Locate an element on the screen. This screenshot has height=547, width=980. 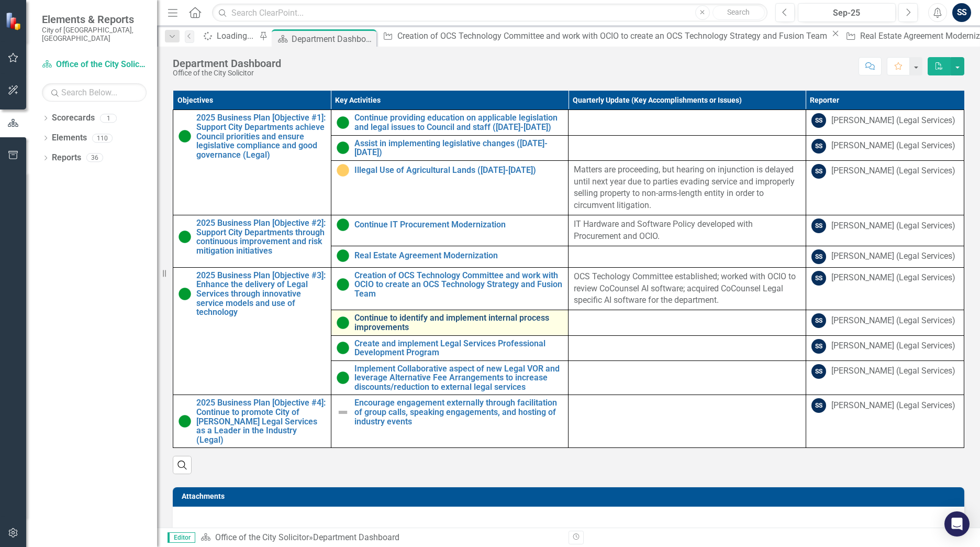
h3: Attachments is located at coordinates (570, 496).